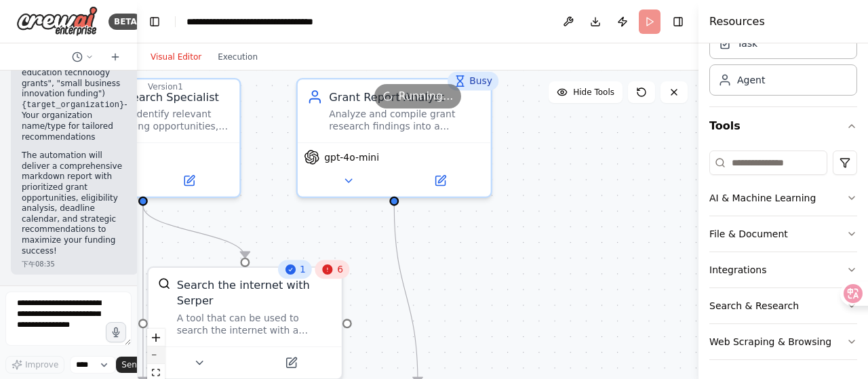 Image resolution: width=868 pixels, height=379 pixels. What do you see at coordinates (394, 137) in the screenshot?
I see `div: BusyGrant Report AnalystAnalyze and compile grant research findings into a comprehensive, well-st...` at bounding box center [394, 137].